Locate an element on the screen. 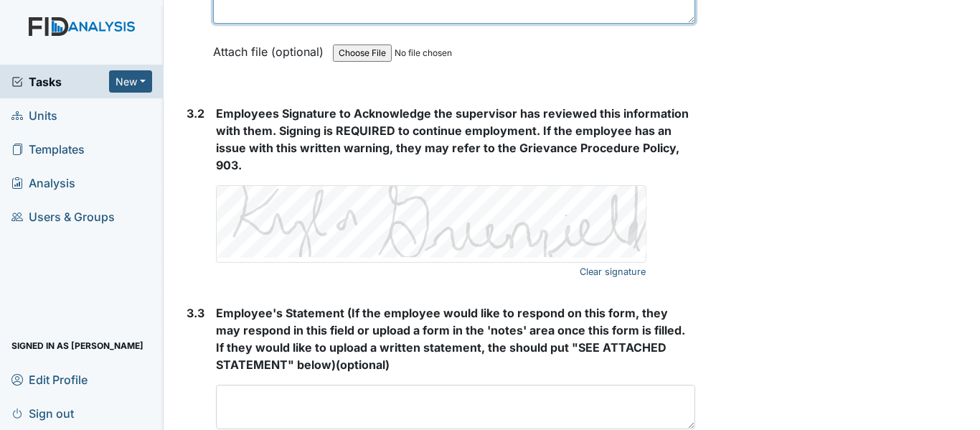  span: Tasks is located at coordinates (60, 81).